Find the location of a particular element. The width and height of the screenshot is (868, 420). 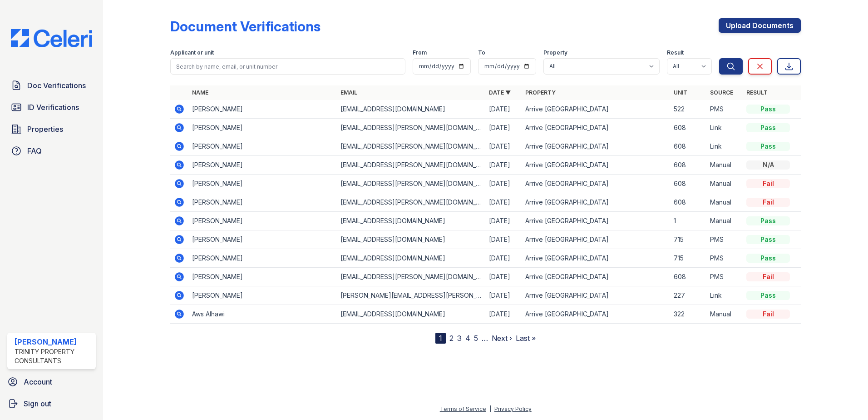

a: Source is located at coordinates (721, 92).